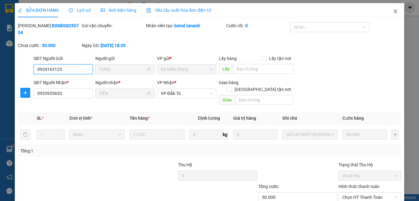  Describe the element at coordinates (125, 82) in the screenshot. I see `div: Người nhận` at that location.